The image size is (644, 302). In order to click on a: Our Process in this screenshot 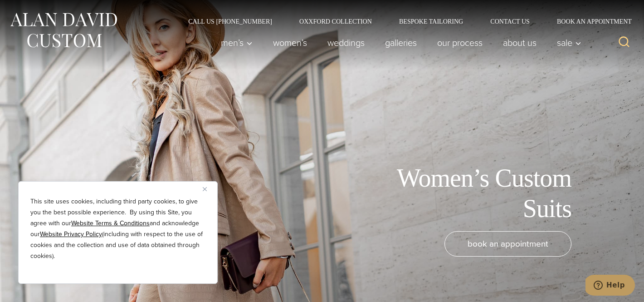, I will do `click(460, 43)`.